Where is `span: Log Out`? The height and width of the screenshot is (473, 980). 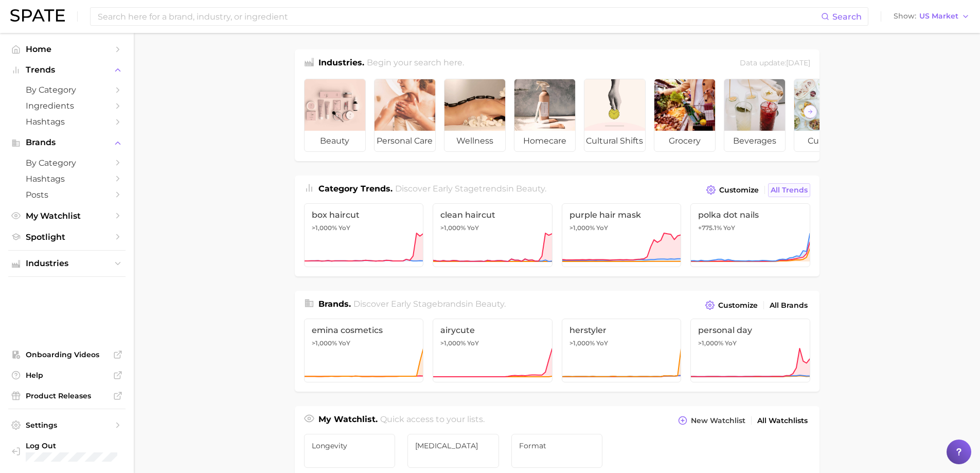 span: Log Out is located at coordinates (71, 446).